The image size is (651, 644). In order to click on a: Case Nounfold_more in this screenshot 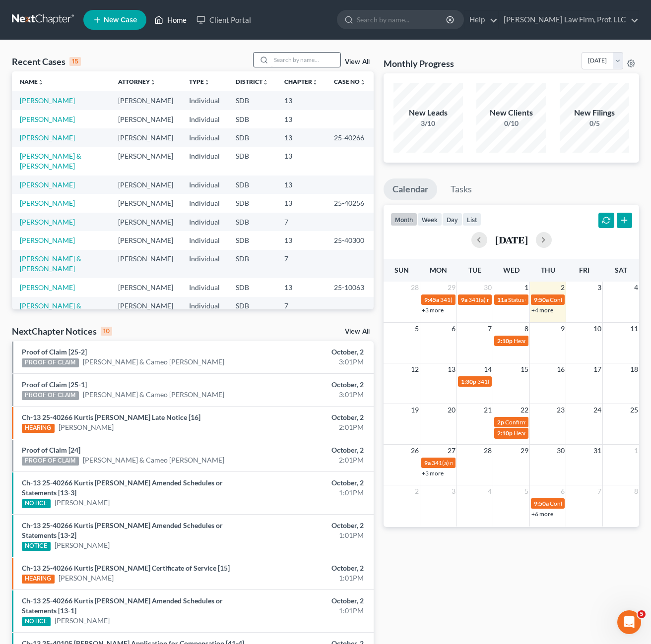, I will do `click(350, 81)`.